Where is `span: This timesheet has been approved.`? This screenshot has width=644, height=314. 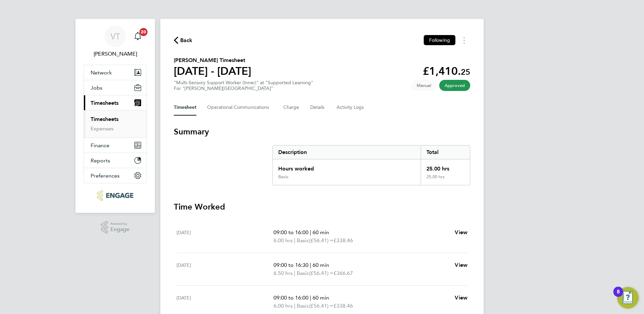 span: This timesheet has been approved. is located at coordinates (454, 85).